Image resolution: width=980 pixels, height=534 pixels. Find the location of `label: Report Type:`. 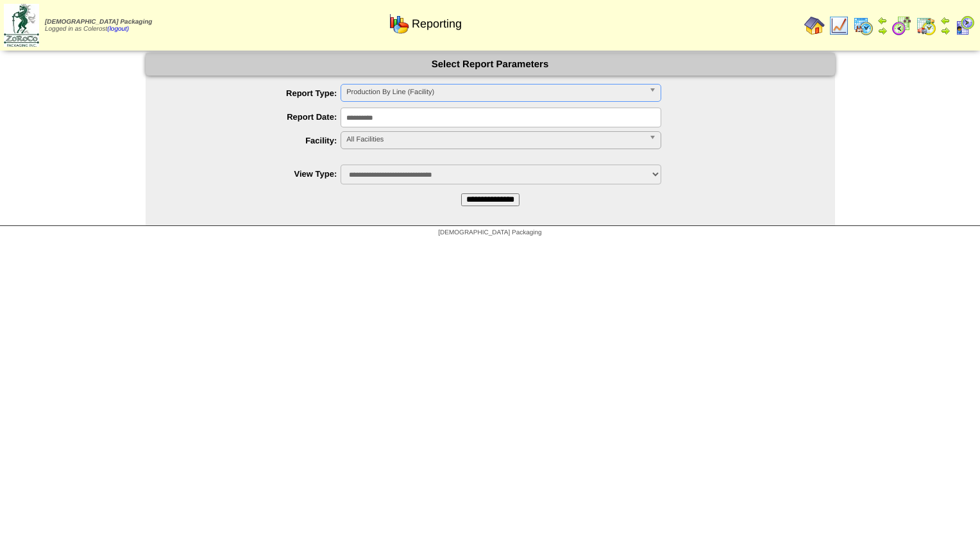

label: Report Type: is located at coordinates (255, 93).